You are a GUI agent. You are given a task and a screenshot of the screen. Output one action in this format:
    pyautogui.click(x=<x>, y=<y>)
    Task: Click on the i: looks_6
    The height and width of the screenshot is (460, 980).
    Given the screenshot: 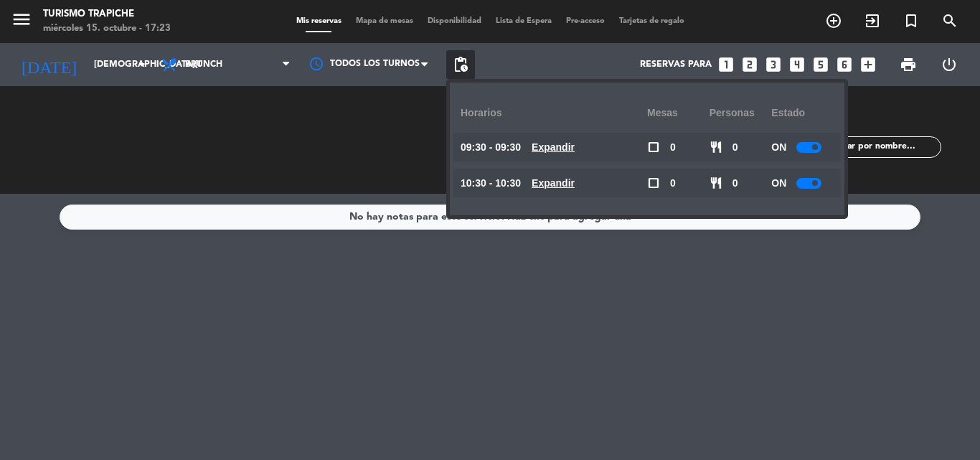 What is the action you would take?
    pyautogui.click(x=845, y=65)
    